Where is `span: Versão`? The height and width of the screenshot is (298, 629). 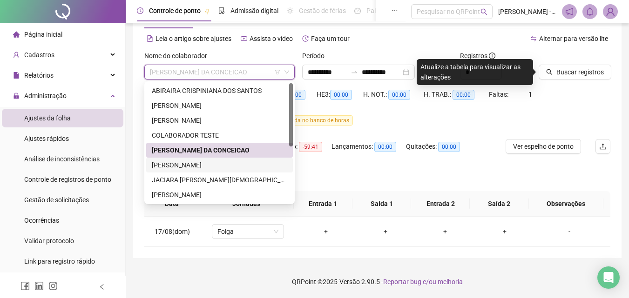
span: Versão is located at coordinates (349, 282).